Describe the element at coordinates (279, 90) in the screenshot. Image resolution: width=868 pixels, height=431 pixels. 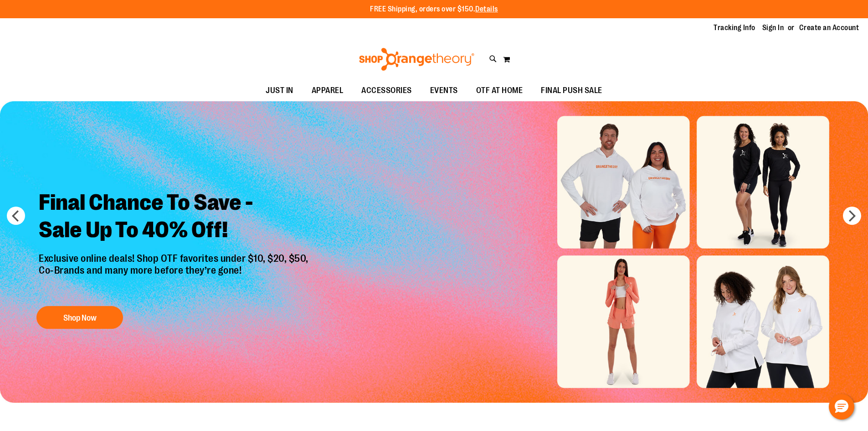
I see `span: JUST IN` at that location.